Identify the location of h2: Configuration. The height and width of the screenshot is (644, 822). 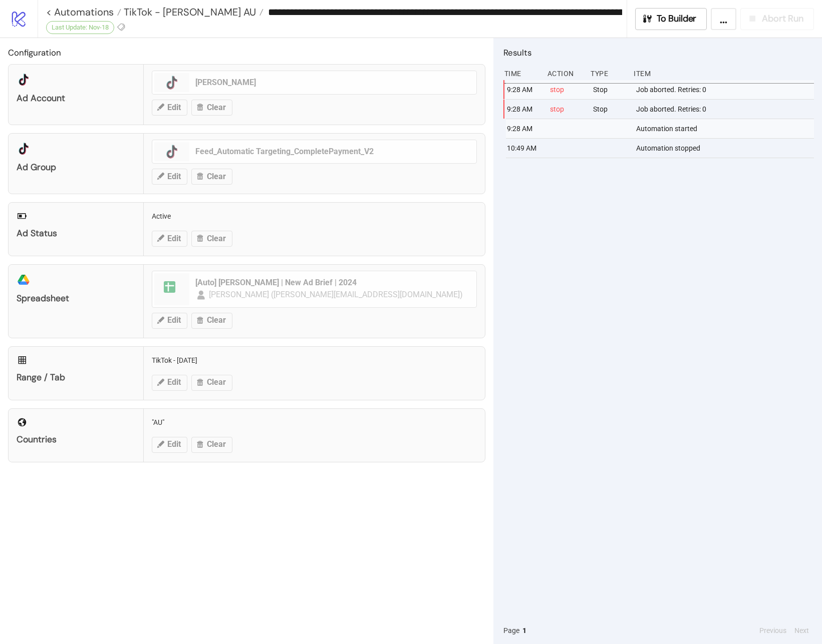
(247, 53).